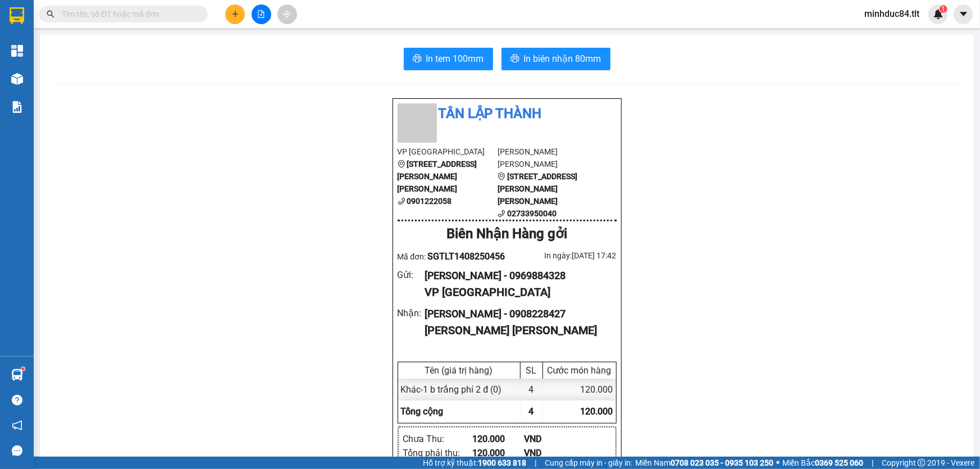  What do you see at coordinates (236, 14) in the screenshot?
I see `span: plus` at bounding box center [236, 14].